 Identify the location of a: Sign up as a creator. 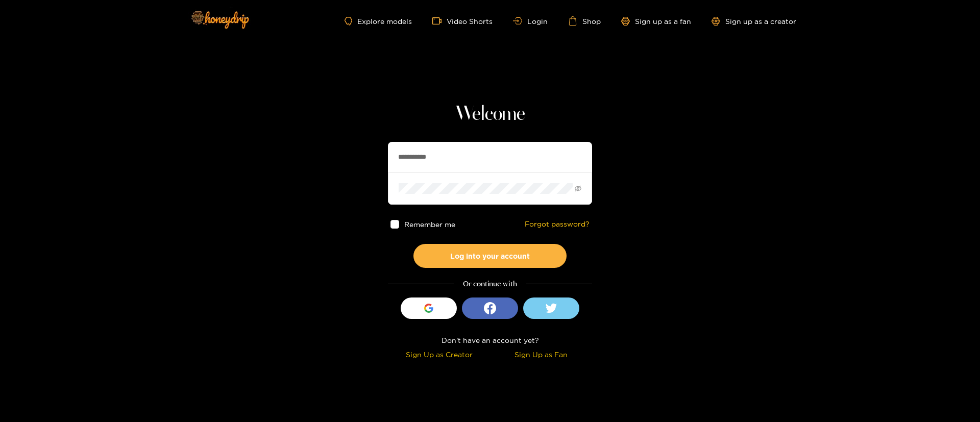
(754, 21).